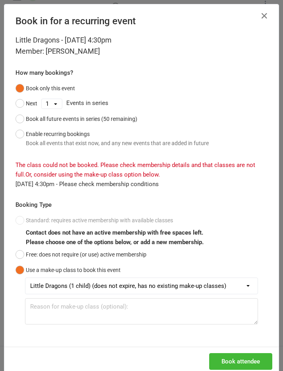 The height and width of the screenshot is (371, 283). I want to click on button: Enable recurring bookingsBook all events that exist now, and any new events that are added in future, so click(112, 138).